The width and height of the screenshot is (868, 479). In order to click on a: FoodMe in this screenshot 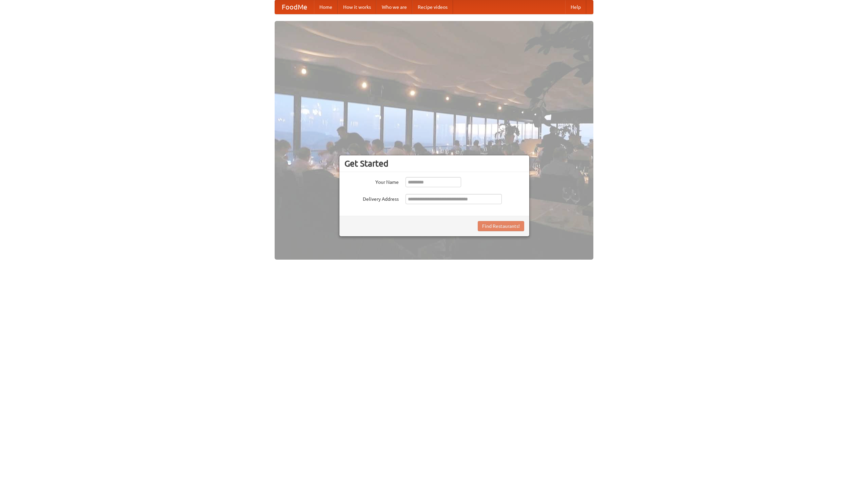, I will do `click(294, 7)`.